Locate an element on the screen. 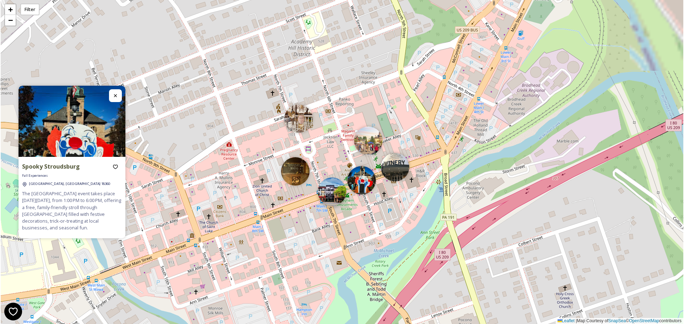 This screenshot has width=684, height=324. div: Map Courtesy of © contributors is located at coordinates (619, 321).